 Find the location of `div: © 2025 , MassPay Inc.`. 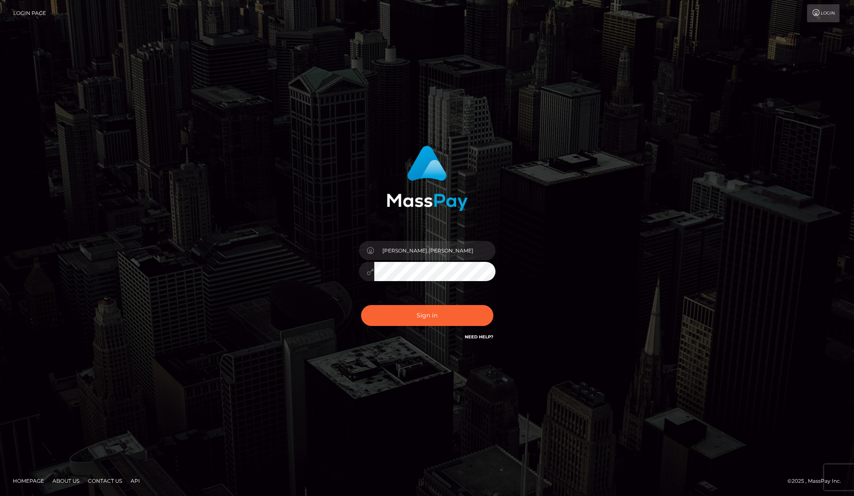

div: © 2025 , MassPay Inc. is located at coordinates (818, 481).